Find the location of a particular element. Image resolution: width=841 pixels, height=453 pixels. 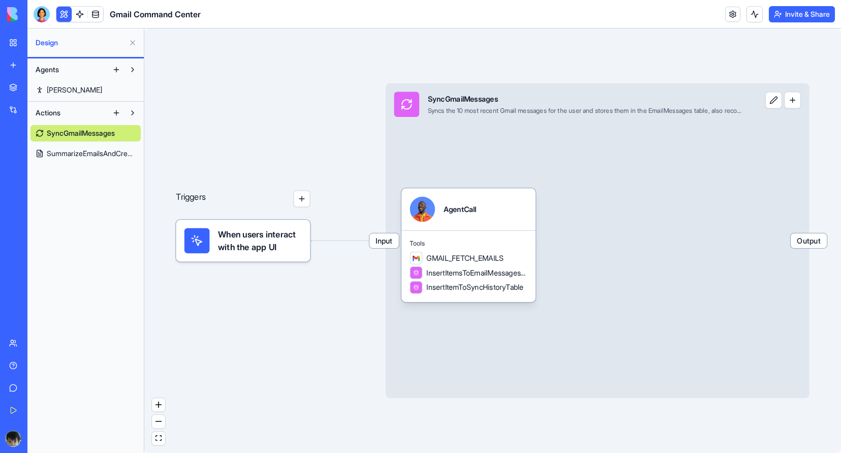

button: Actions is located at coordinates (69, 113).